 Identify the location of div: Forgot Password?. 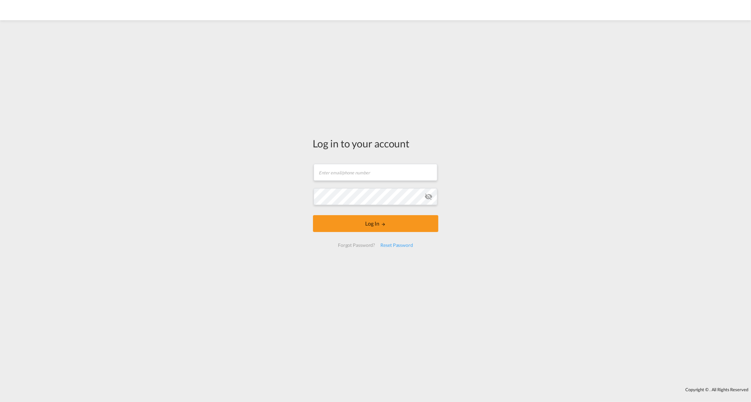
(356, 245).